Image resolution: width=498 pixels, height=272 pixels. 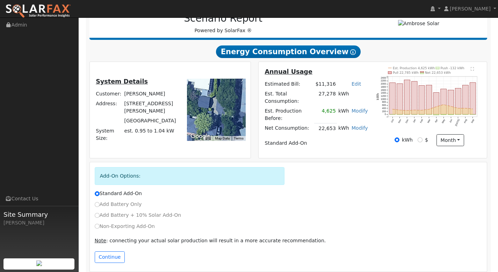 I want to click on text: 1400, so click(x=383, y=93).